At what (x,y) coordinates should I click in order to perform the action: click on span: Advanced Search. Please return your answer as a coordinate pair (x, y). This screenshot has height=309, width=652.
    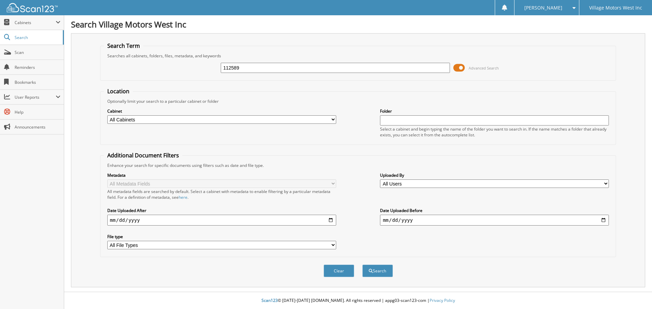
    Looking at the image, I should click on (484, 68).